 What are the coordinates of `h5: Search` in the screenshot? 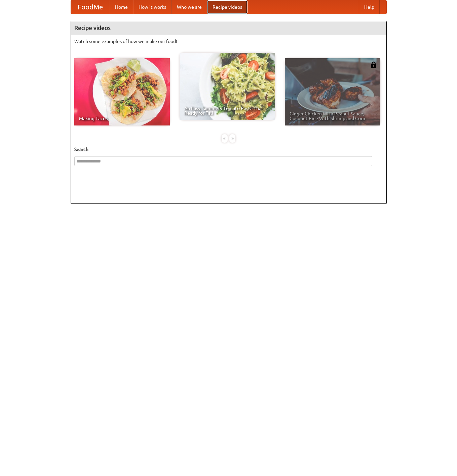 It's located at (228, 149).